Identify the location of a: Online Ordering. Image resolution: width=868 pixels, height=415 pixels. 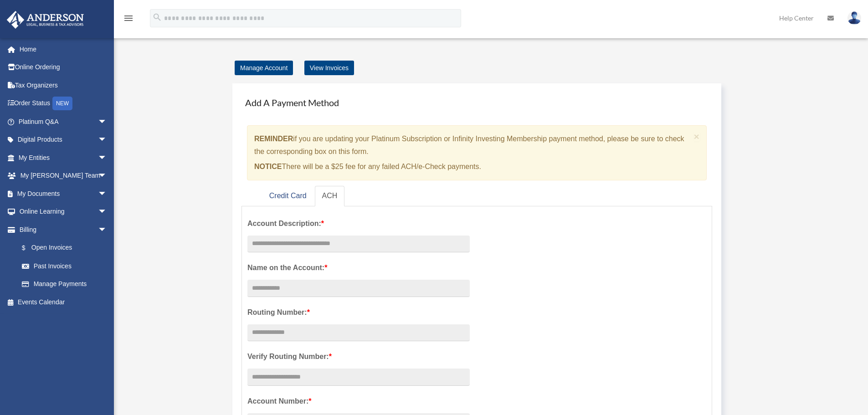
(63, 68).